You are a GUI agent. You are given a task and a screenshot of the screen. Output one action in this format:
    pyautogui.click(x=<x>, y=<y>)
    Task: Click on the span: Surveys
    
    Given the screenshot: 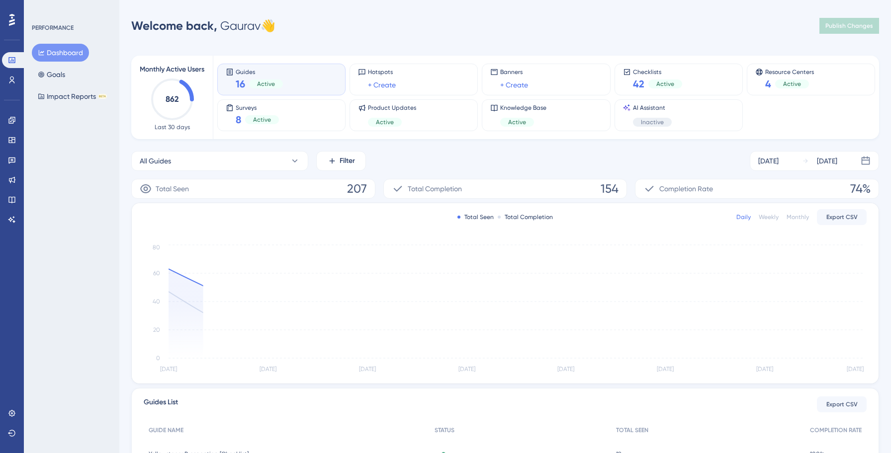 What is the action you would take?
    pyautogui.click(x=257, y=107)
    